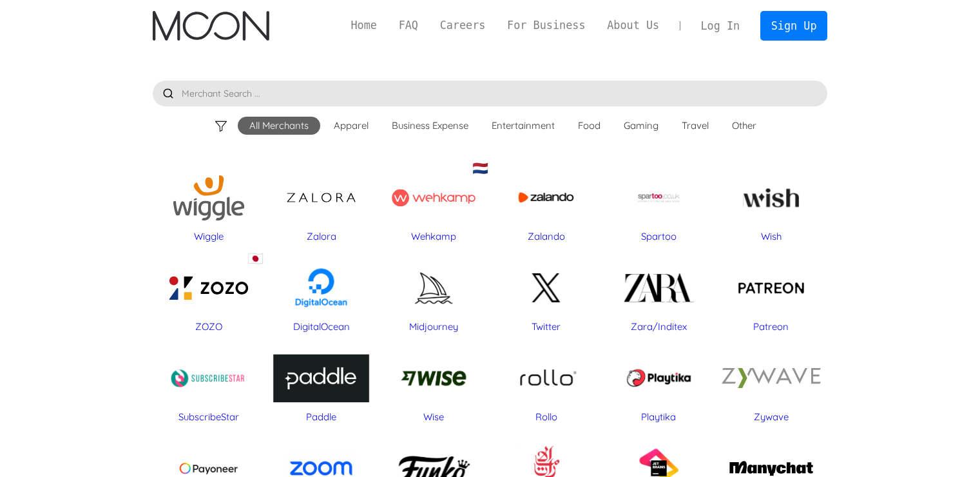 This screenshot has height=477, width=980. I want to click on a: Playtika, so click(658, 384).